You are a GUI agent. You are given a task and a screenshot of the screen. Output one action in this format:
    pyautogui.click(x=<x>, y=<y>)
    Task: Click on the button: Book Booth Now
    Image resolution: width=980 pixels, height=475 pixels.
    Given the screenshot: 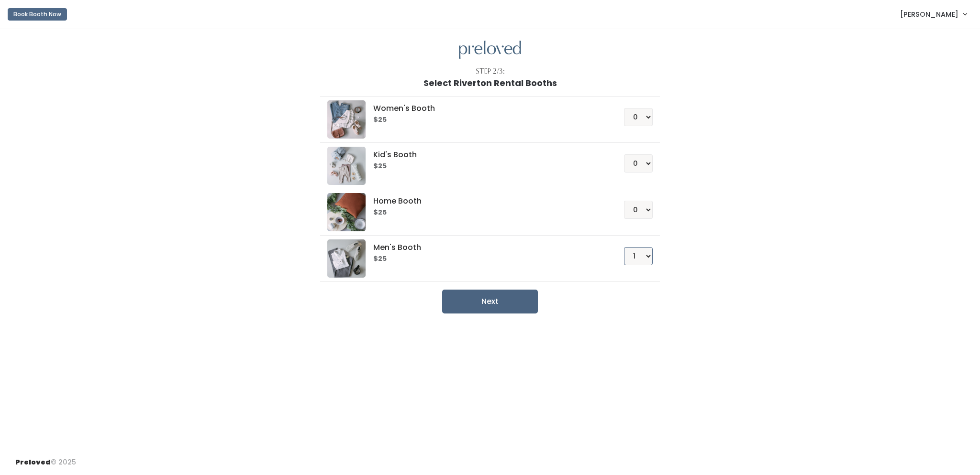 What is the action you would take?
    pyautogui.click(x=37, y=14)
    